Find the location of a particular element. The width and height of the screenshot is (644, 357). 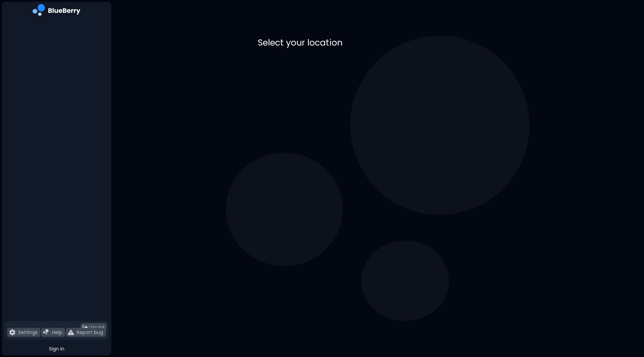

img: logout is located at coordinates (85, 327).